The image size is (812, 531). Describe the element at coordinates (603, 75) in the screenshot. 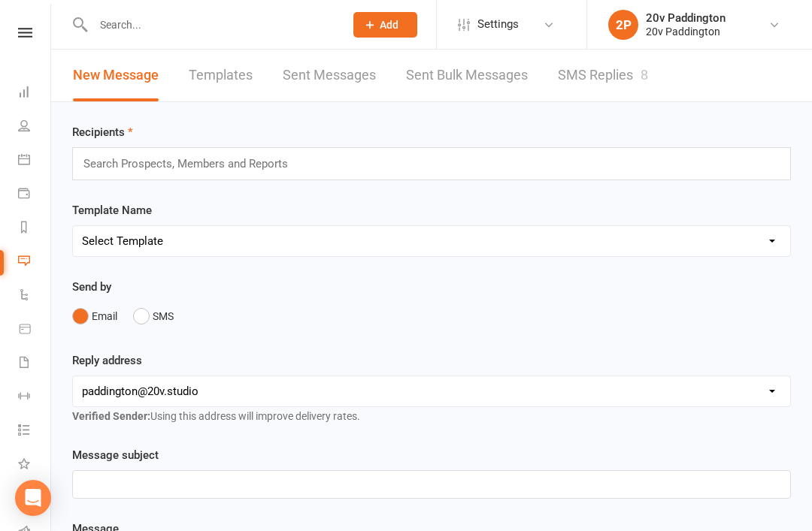

I see `a: SMS Replies8` at that location.